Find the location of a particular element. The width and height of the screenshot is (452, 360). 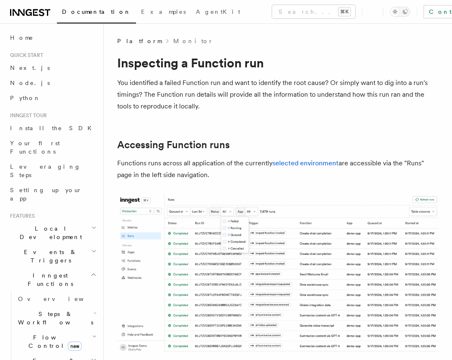

span: Python is located at coordinates (25, 98).